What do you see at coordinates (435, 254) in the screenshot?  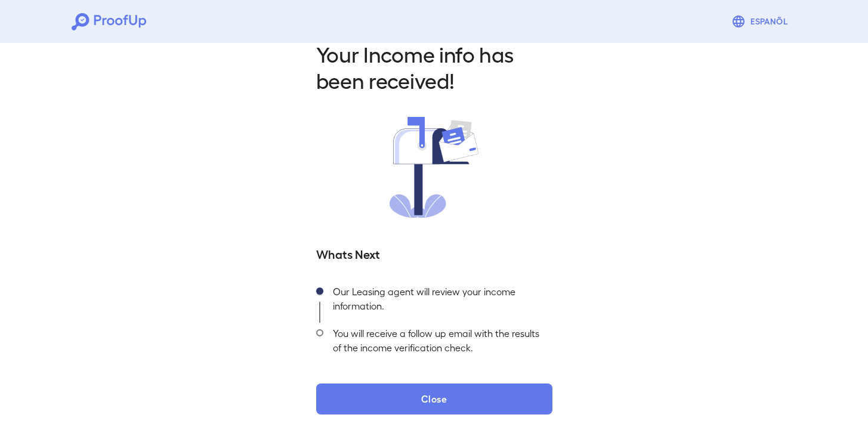 I see `h5: Whats Next` at bounding box center [435, 254].